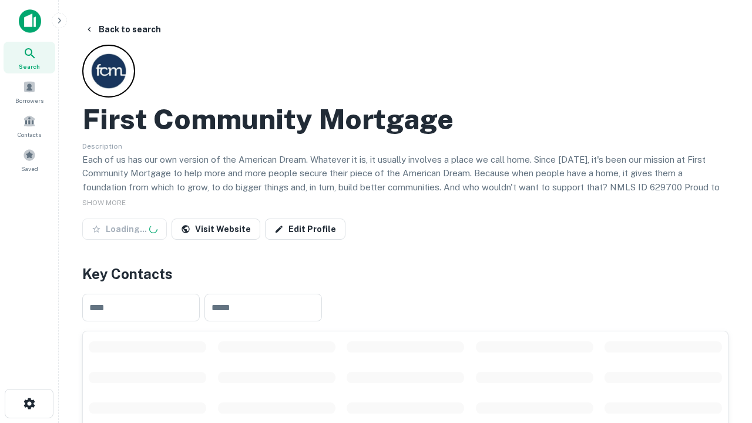 The height and width of the screenshot is (423, 752). I want to click on h4: Key Contacts, so click(406, 274).